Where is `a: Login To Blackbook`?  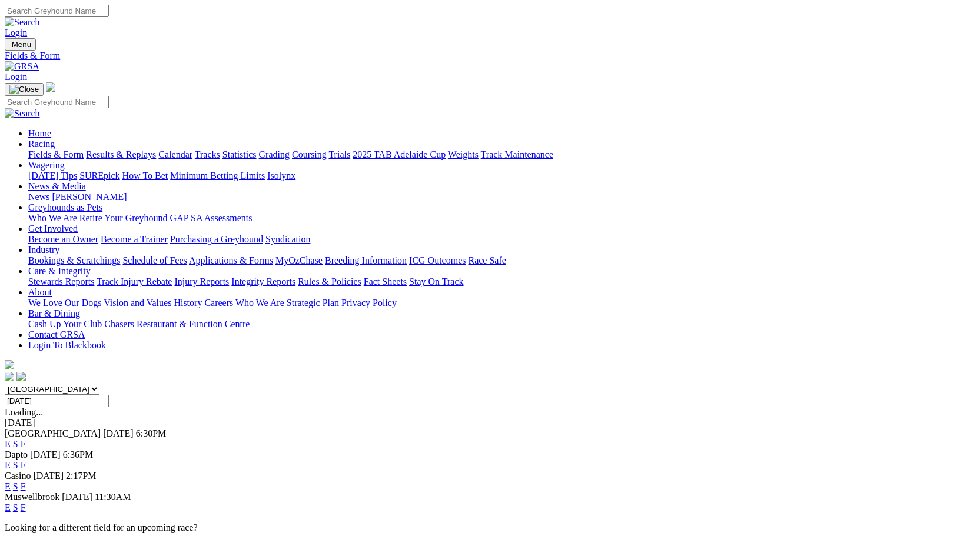 a: Login To Blackbook is located at coordinates (68, 345).